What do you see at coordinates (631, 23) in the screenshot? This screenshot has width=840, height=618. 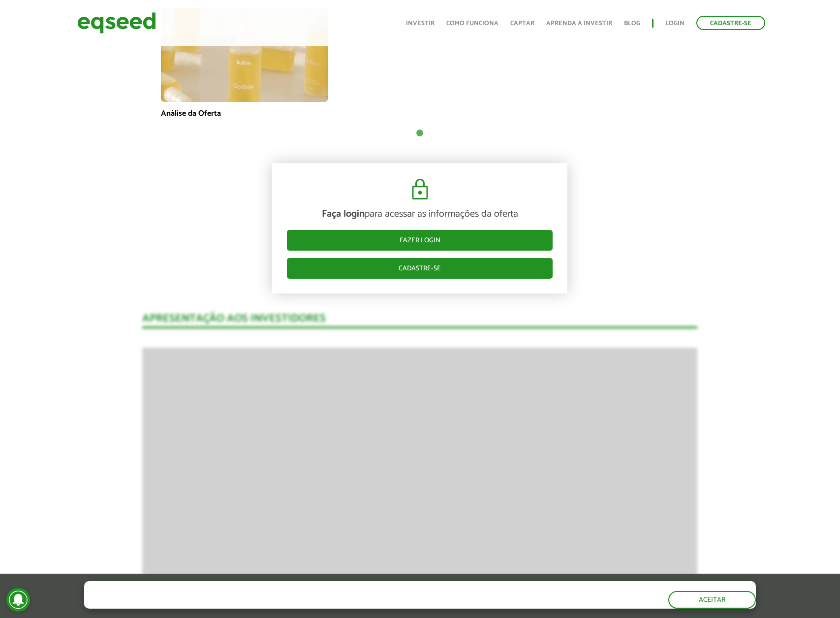 I see `a: Blog` at bounding box center [631, 23].